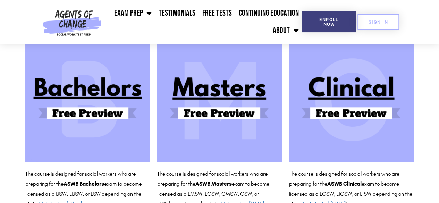  Describe the element at coordinates (378, 22) in the screenshot. I see `span: SIGN IN` at that location.